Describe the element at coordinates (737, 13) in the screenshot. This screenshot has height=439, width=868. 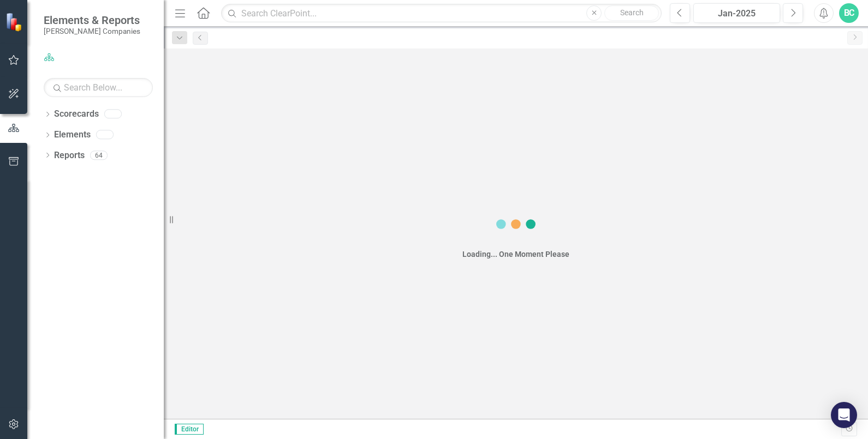
I see `button: Jan-2025` at that location.